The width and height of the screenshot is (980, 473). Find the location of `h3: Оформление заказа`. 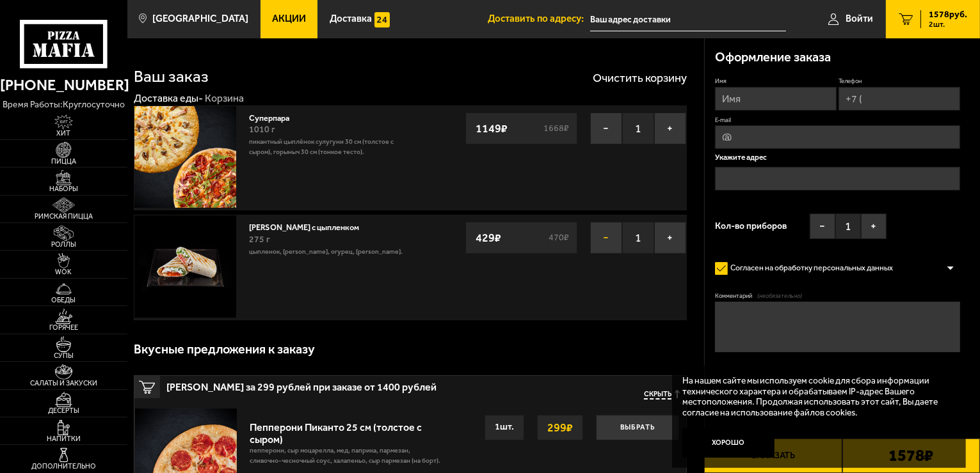

h3: Оформление заказа is located at coordinates (773, 57).